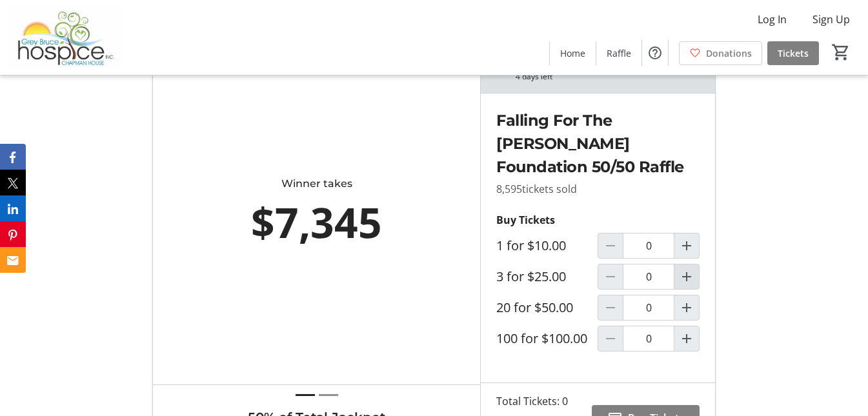 This screenshot has height=416, width=868. Describe the element at coordinates (534, 308) in the screenshot. I see `label: 20 for $50.00` at that location.